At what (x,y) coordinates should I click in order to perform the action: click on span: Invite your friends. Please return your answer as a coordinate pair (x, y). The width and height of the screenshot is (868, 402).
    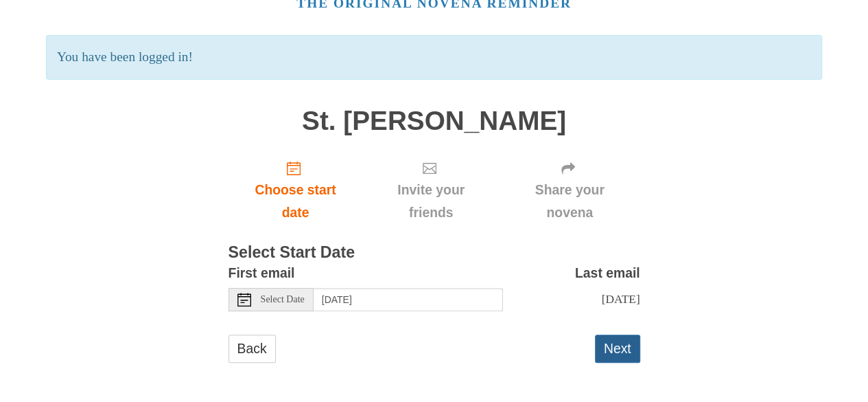
    Looking at the image, I should click on (430, 201).